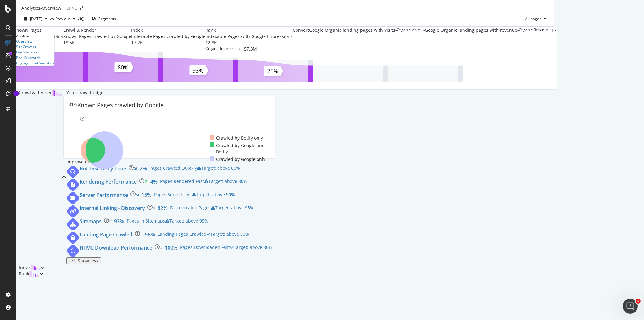 Image resolution: width=644 pixels, height=320 pixels. Describe the element at coordinates (182, 185) in the screenshot. I see `div: Pages Rendered Fast` at that location.